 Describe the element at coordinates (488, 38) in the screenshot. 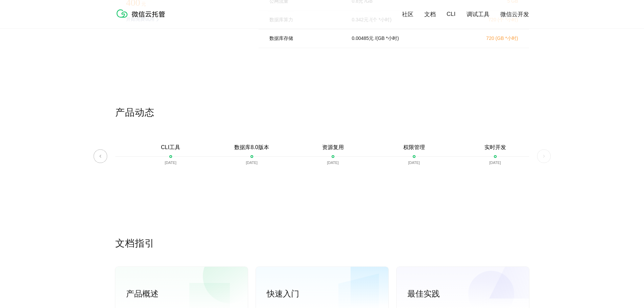

I see `p: 720 (GB *小时)` at that location.